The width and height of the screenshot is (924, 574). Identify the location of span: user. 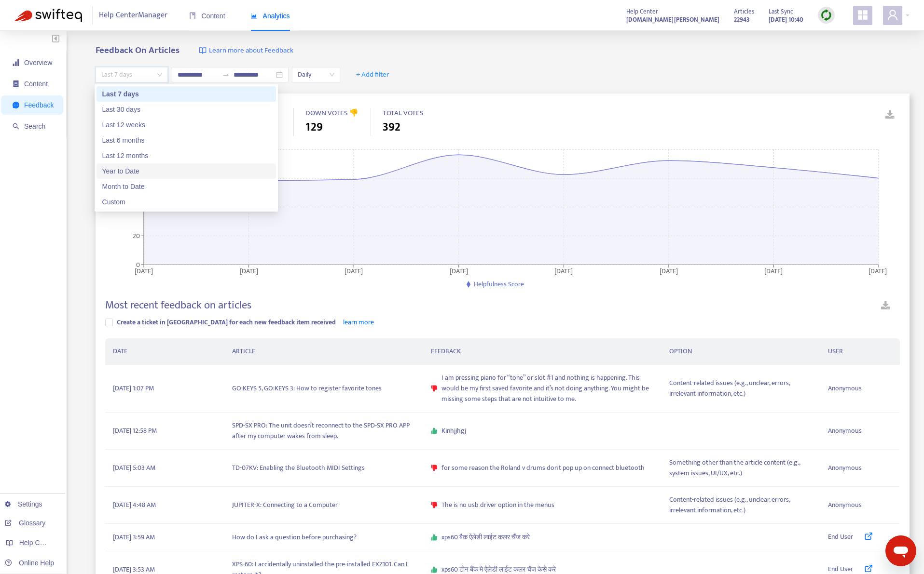
(892, 15).